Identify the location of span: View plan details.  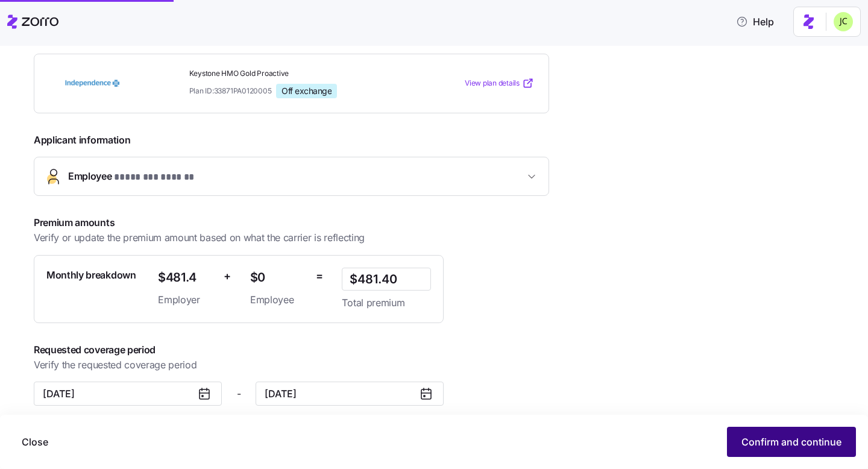
(492, 83).